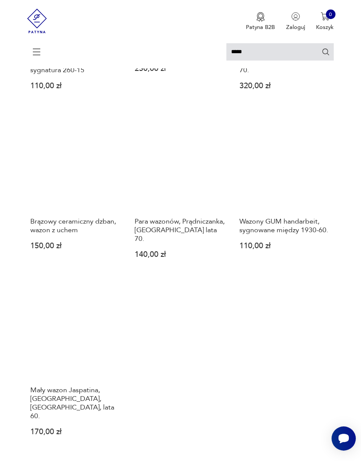 This screenshot has height=461, width=361. I want to click on a: Ikona medaluPatyna B2B, so click(260, 22).